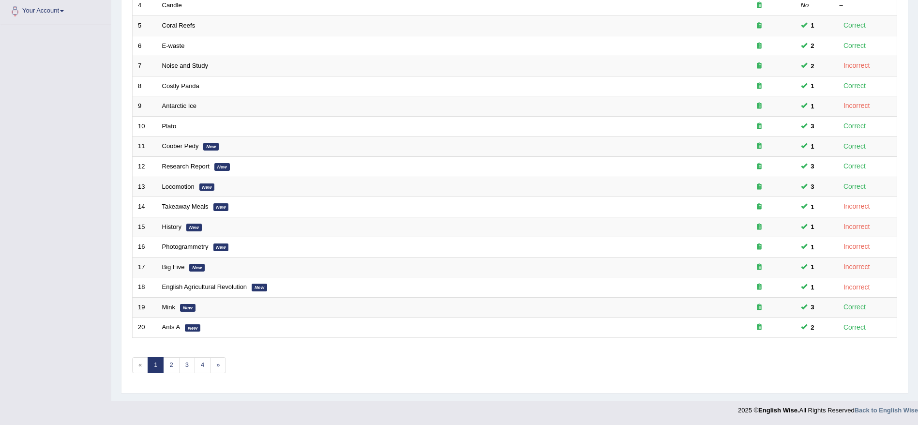 The image size is (918, 425). I want to click on div: 2025 © All Rights Reserved, so click(828, 408).